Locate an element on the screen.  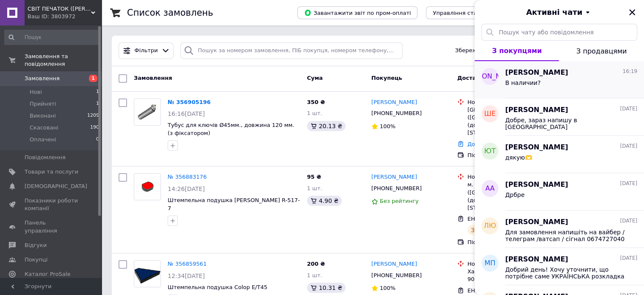
a: № 356859561 is located at coordinates (187, 263).